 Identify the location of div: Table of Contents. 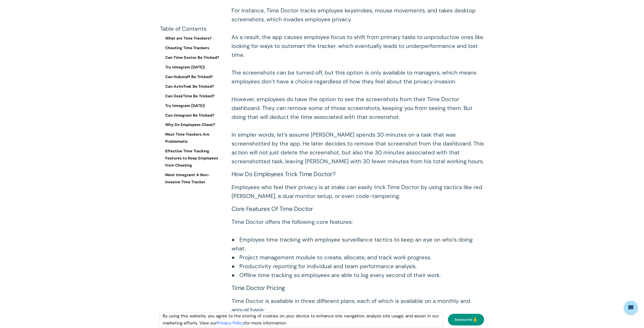
(192, 29).